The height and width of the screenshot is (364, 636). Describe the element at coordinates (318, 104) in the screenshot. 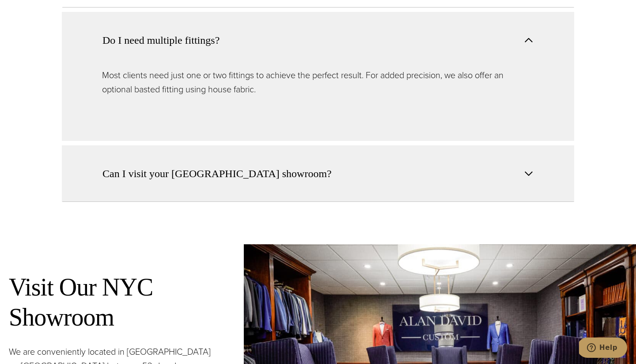

I see `div: Do I need multiple fittings?` at that location.